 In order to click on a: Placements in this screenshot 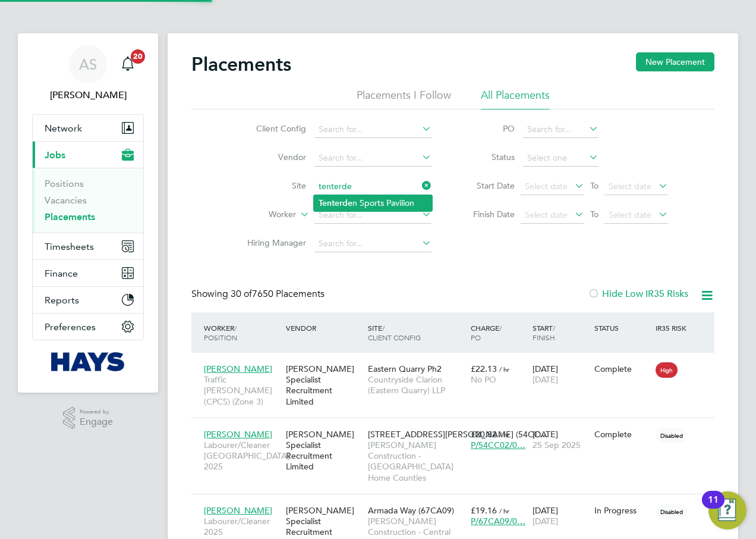, I will do `click(69, 217)`.